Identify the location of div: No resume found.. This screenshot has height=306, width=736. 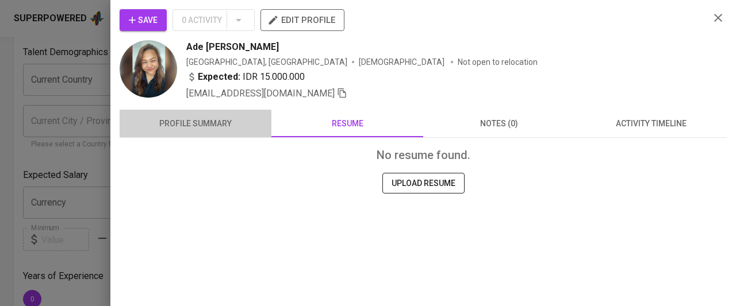
(423, 155).